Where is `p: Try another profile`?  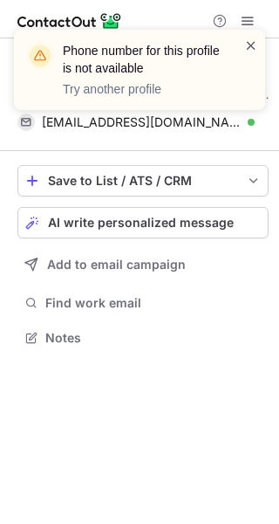
p: Try another profile is located at coordinates (143, 89).